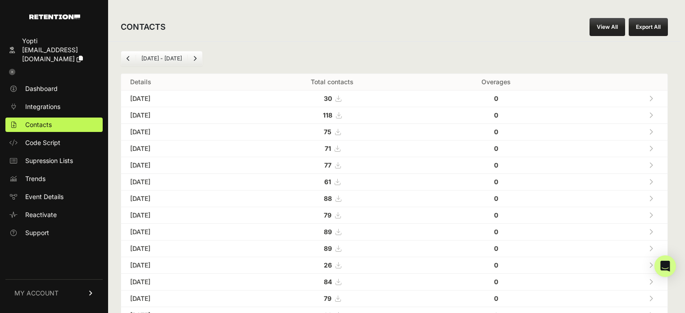 The height and width of the screenshot is (313, 685). I want to click on a: Supression Lists, so click(54, 161).